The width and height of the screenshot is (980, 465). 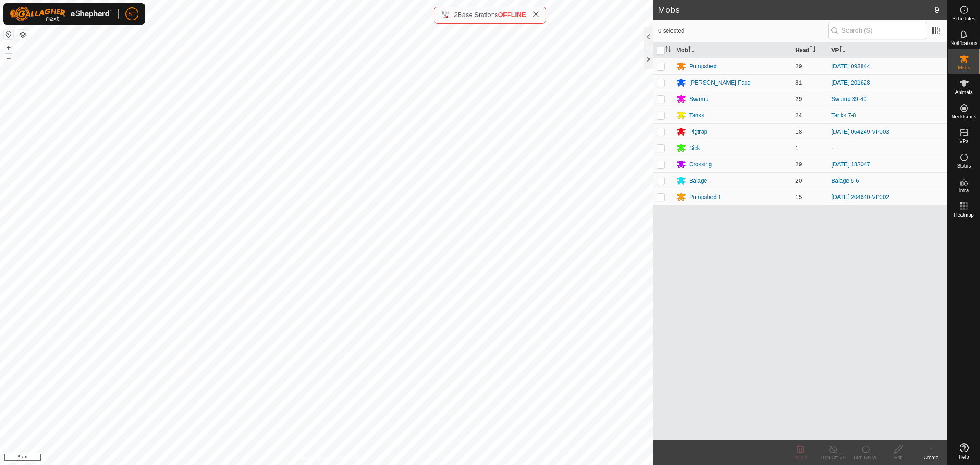 I want to click on th: VP, so click(x=888, y=50).